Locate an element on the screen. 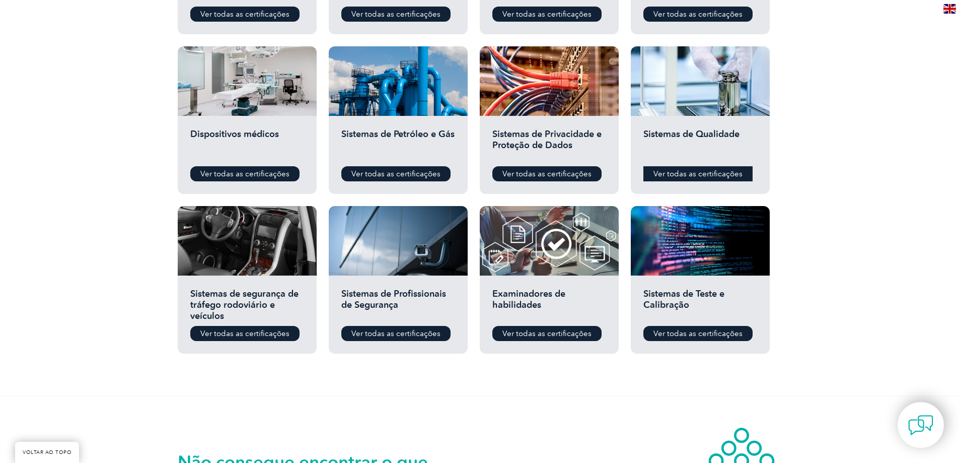 The height and width of the screenshot is (463, 959). a: VOLTAR AO TOPO is located at coordinates (47, 452).